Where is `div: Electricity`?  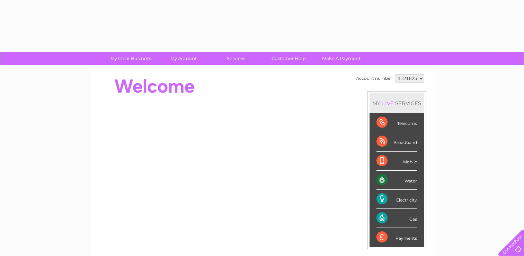
div: Electricity is located at coordinates (397, 199).